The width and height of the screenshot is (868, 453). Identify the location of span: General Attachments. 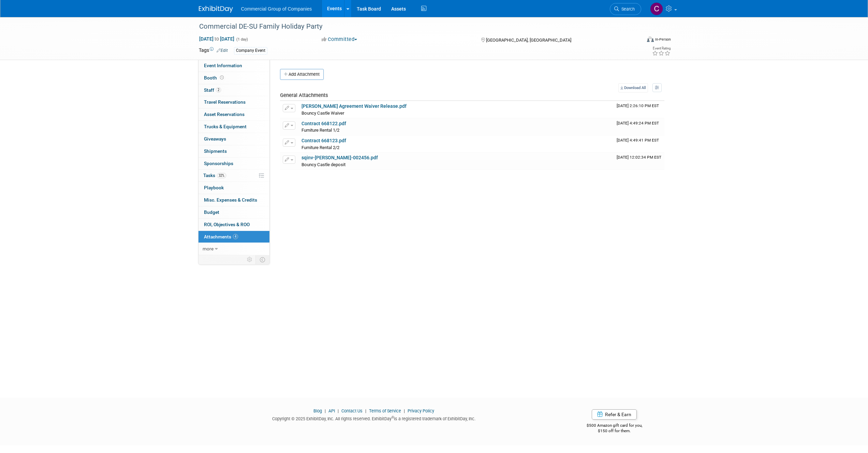
(304, 95).